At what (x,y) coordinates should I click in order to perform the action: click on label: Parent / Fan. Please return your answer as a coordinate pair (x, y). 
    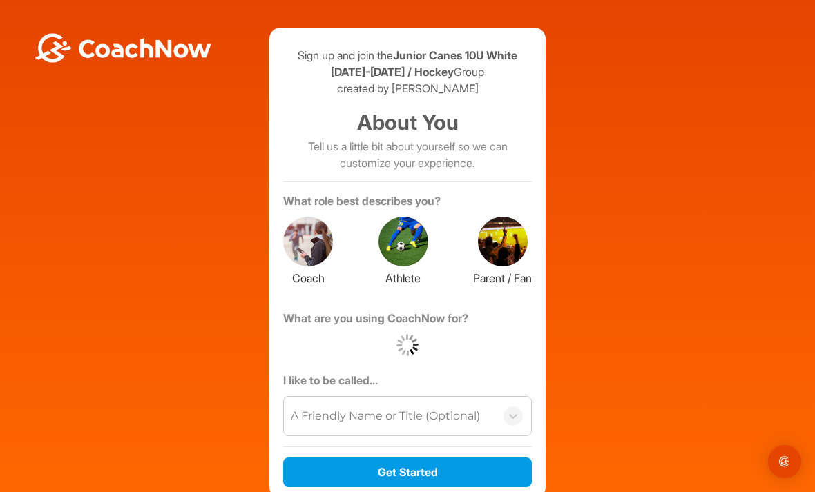
    Looking at the image, I should click on (502, 276).